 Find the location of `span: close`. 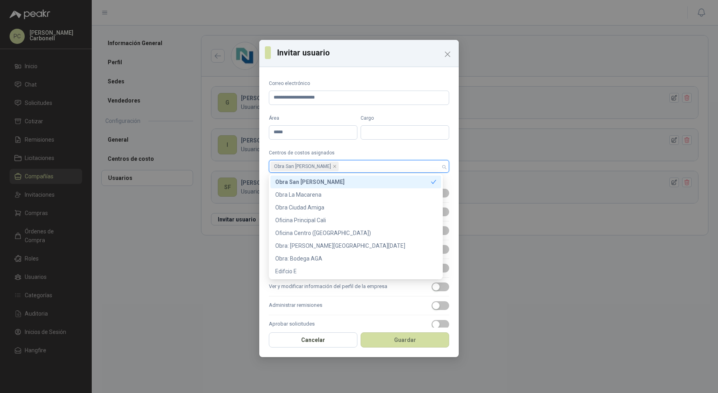

span: close is located at coordinates (335, 166).